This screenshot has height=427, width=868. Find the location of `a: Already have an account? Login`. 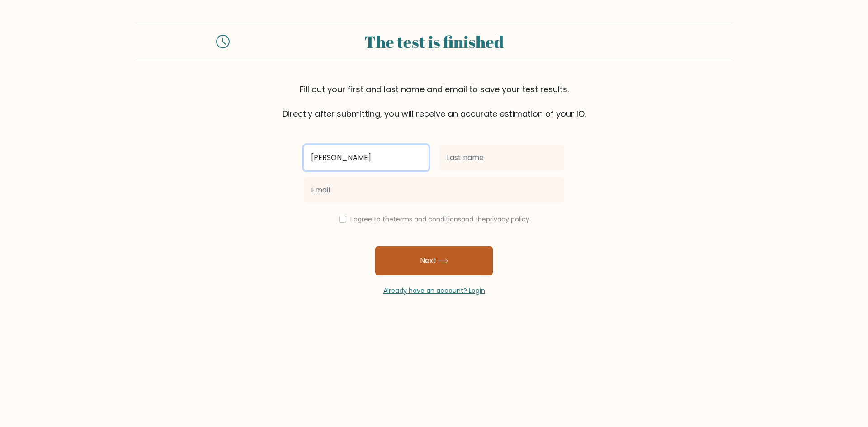

a: Already have an account? Login is located at coordinates (434, 290).